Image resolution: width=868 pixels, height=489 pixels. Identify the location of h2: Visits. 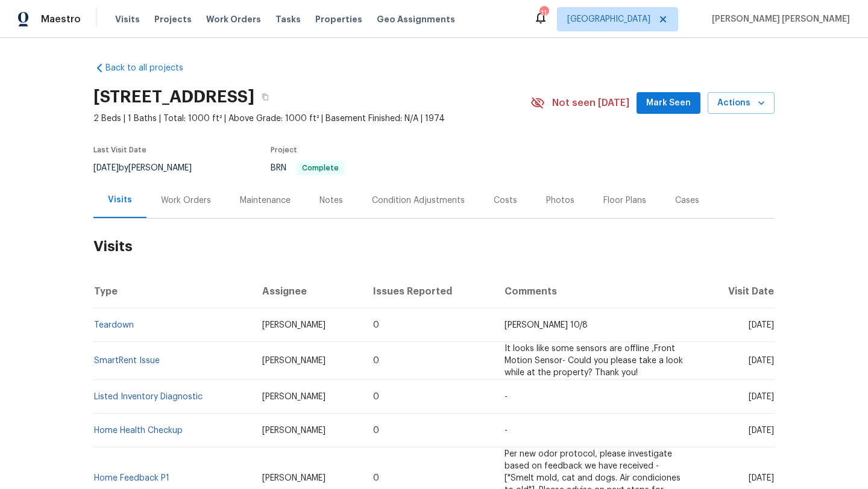
(434, 246).